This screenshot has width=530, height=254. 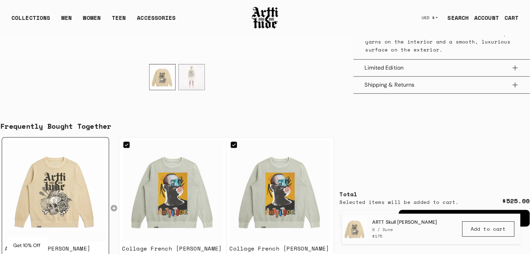 I want to click on div: COLLECTIONS, so click(x=31, y=21).